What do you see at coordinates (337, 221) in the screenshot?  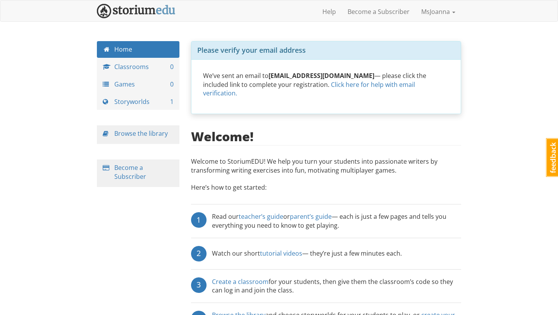 I see `div: Read our or — each is just a few pages and tells you everything you need to know to get playing.` at bounding box center [337, 221].